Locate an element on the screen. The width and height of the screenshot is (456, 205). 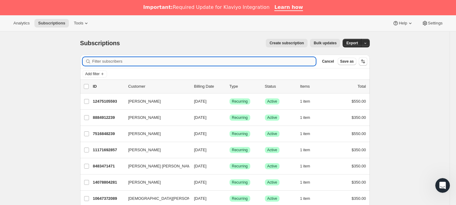
button: Analytics is located at coordinates (21, 23).